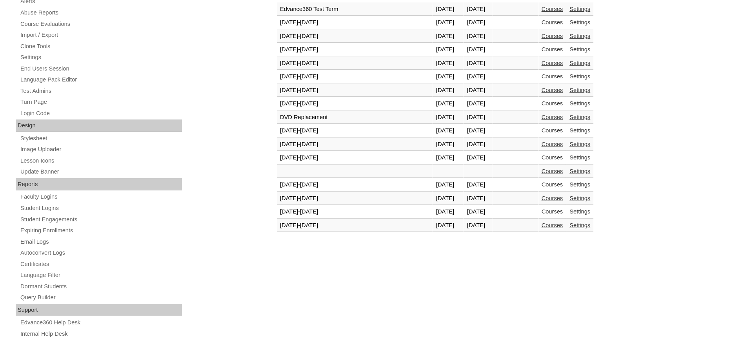 The image size is (753, 360). I want to click on a: Autoconvert Logs, so click(101, 253).